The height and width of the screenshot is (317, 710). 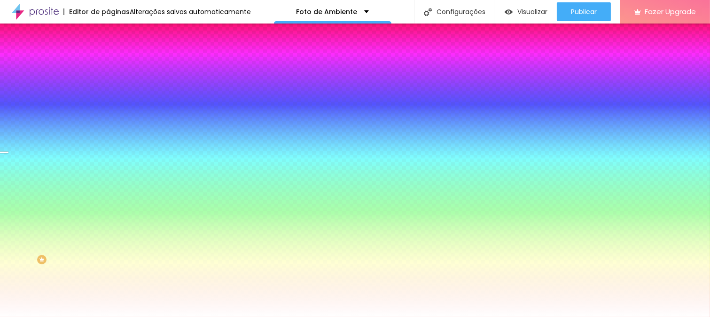 What do you see at coordinates (532, 12) in the screenshot?
I see `span: Visualizar` at bounding box center [532, 12].